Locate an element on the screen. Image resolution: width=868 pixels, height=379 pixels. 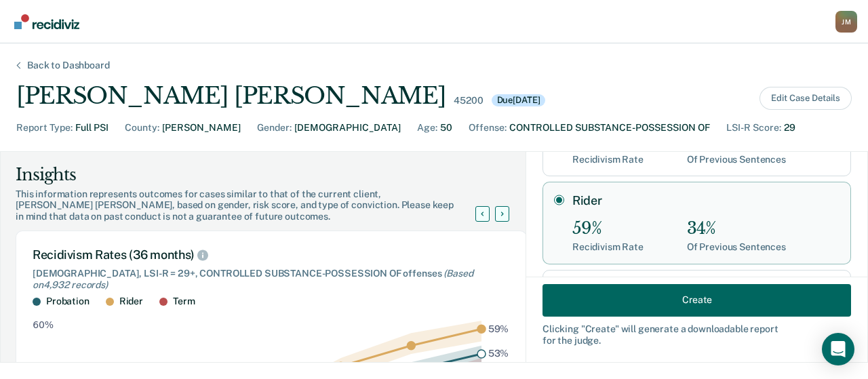
img: Recidiviz is located at coordinates (47, 21).